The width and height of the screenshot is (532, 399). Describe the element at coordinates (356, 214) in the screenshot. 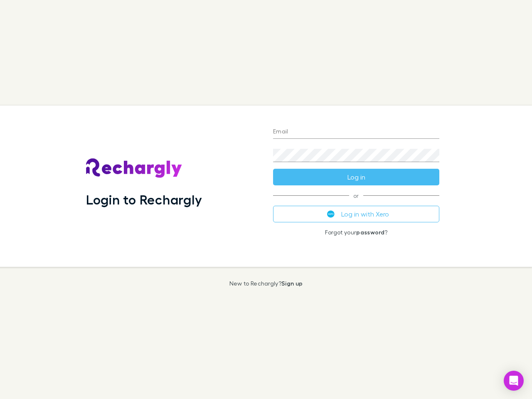

I see `button: Log in with Xero` at that location.